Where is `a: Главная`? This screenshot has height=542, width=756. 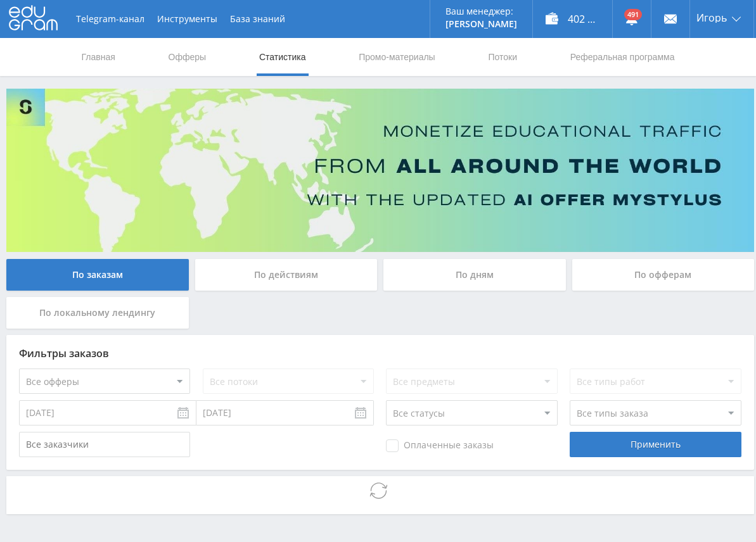 a: Главная is located at coordinates (98, 57).